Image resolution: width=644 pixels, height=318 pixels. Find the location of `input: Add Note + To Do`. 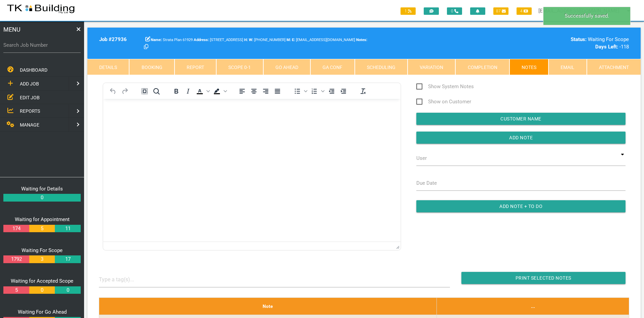

input: Add Note + To Do is located at coordinates (521, 206).